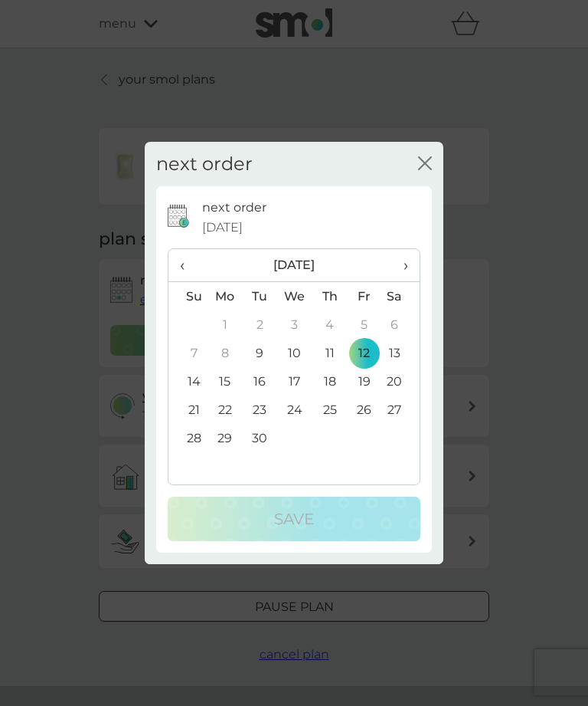 This screenshot has width=588, height=706. I want to click on td: 12, so click(363, 353).